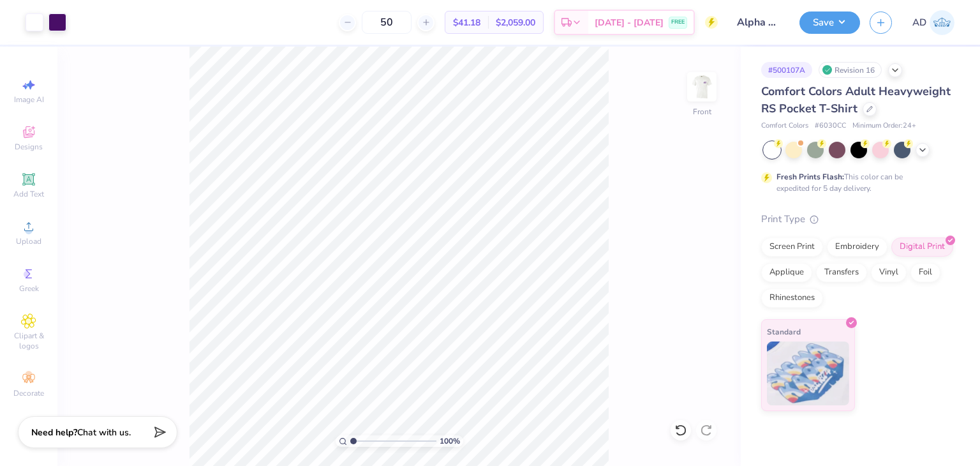 This screenshot has width=980, height=466. What do you see at coordinates (701, 112) in the screenshot?
I see `div: Front` at bounding box center [701, 112].